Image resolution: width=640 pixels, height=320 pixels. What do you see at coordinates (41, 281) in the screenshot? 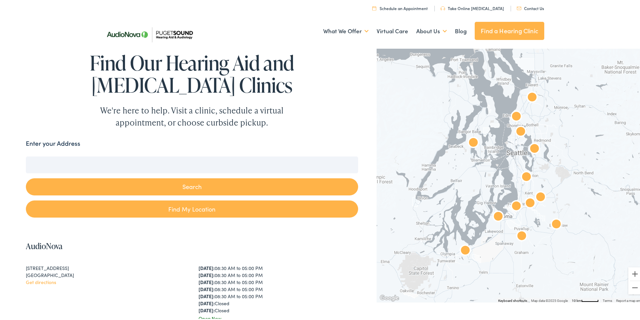
I see `a: Get directions` at bounding box center [41, 281].